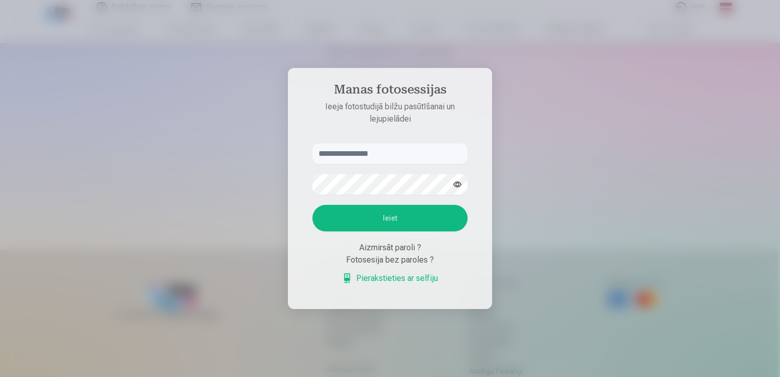 Image resolution: width=780 pixels, height=377 pixels. Describe the element at coordinates (390, 113) in the screenshot. I see `p: Ieeja fotostudijā bilžu pasūtīšanai un lejupielādei` at that location.